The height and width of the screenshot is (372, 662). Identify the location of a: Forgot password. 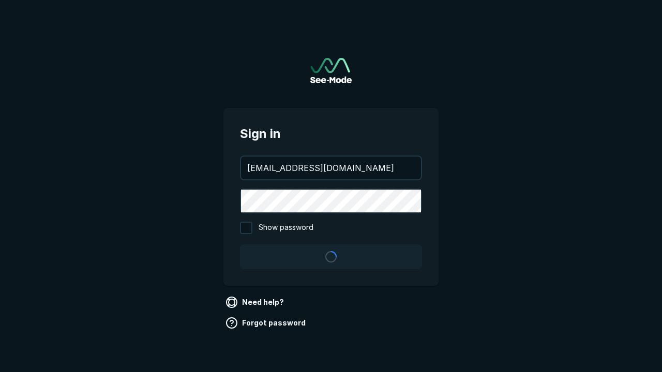
(266, 323).